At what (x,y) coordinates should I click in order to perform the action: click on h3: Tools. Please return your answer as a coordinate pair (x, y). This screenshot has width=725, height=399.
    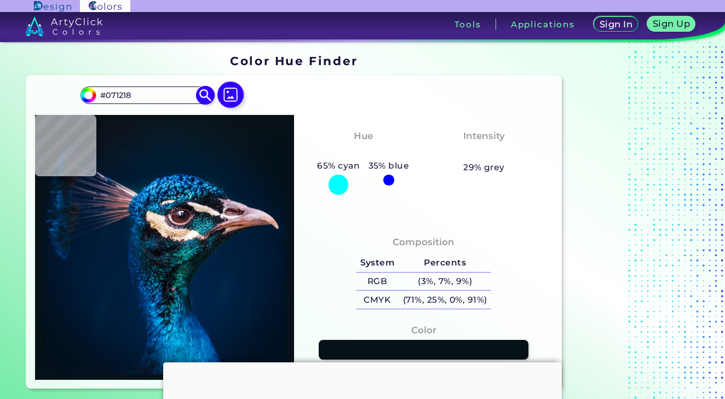
    Looking at the image, I should click on (468, 24).